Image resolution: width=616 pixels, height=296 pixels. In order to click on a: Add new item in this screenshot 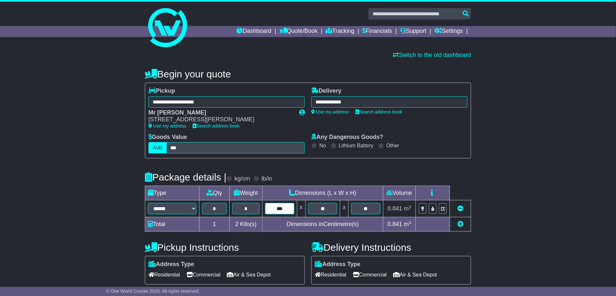, I will do `click(461, 224)`.